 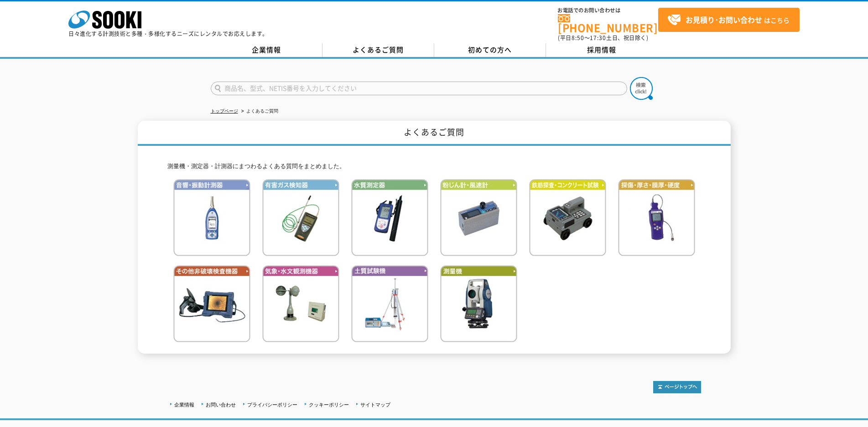 I want to click on img: トップページへ, so click(x=677, y=387).